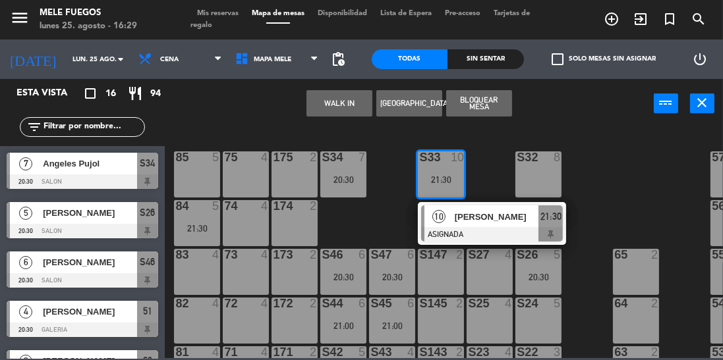  Describe the element at coordinates (419, 352) in the screenshot. I see `div: S143` at that location.